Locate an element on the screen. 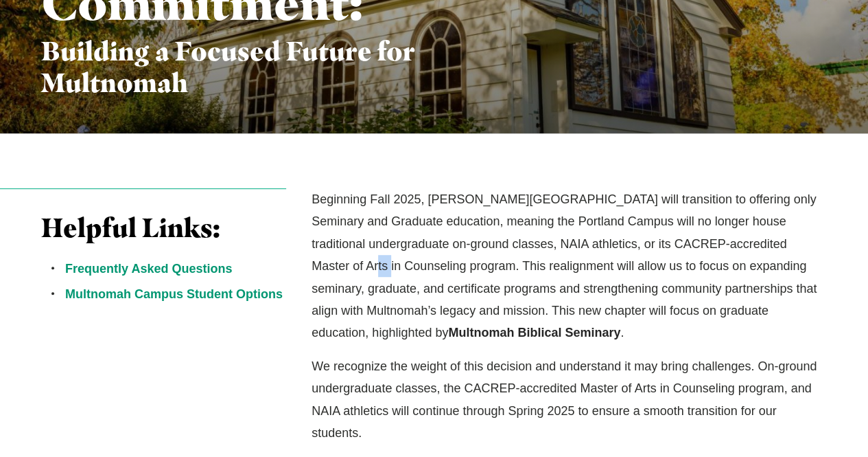 This screenshot has height=457, width=868. a: Frequently Asked Questions is located at coordinates (148, 269).